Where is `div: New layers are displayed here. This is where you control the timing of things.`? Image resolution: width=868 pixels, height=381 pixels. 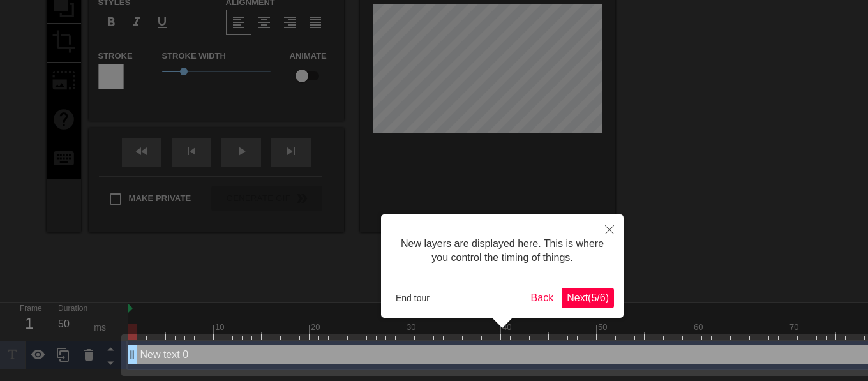 div: New layers are displayed here. This is where you control the timing of things. is located at coordinates (503, 251).